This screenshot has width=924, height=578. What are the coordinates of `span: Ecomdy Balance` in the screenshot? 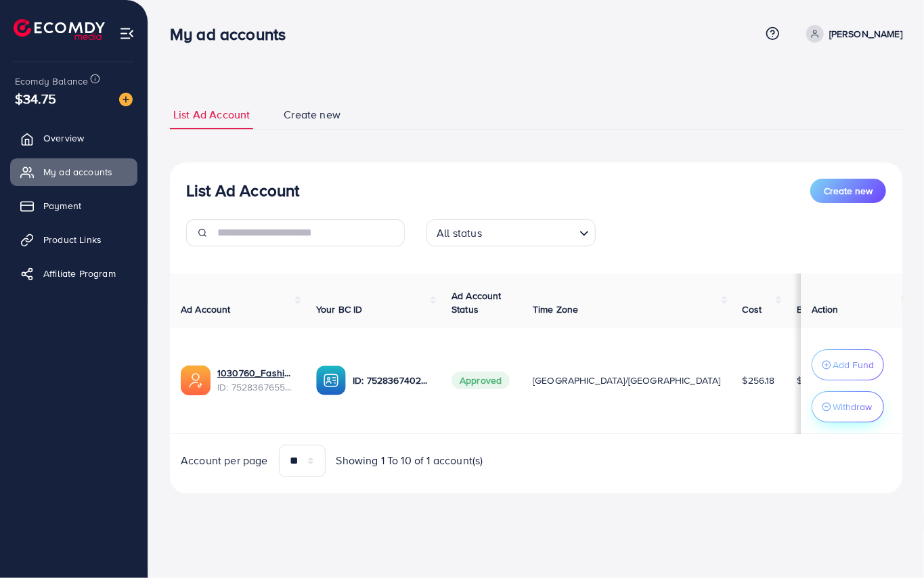 It's located at (51, 81).